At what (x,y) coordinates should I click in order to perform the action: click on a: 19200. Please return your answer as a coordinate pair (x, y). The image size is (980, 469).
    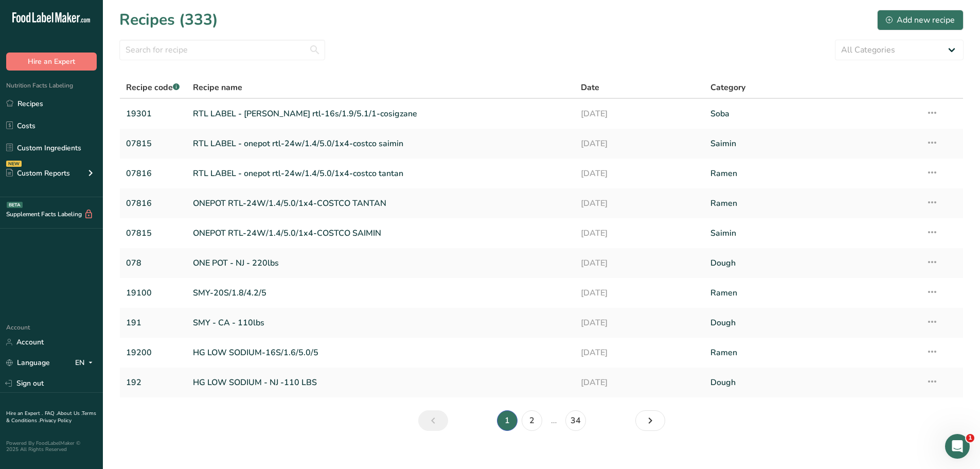
    Looking at the image, I should click on (153, 352).